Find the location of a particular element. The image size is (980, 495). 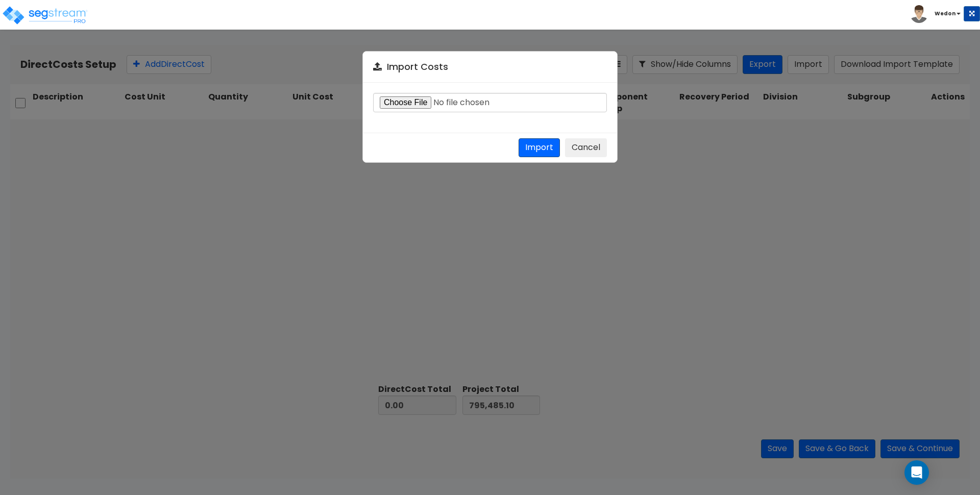

b: Wedon is located at coordinates (945, 13).